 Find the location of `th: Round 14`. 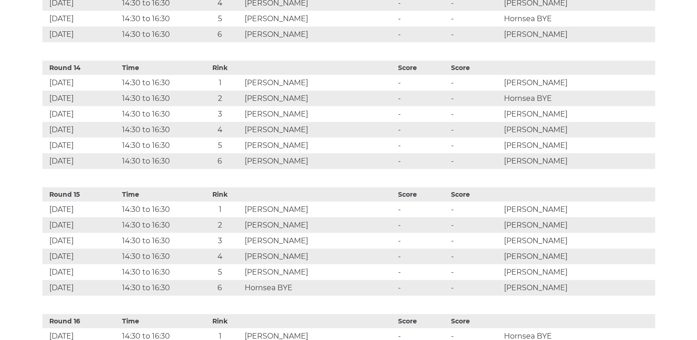

th: Round 14 is located at coordinates (81, 68).